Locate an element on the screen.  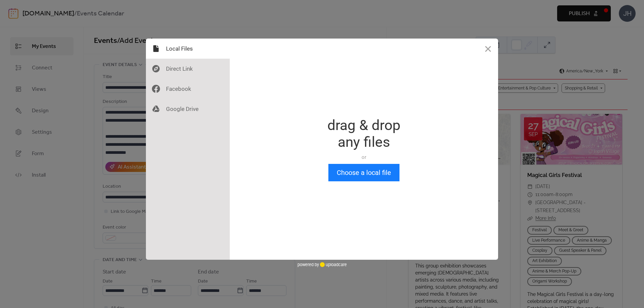
div: Local Files is located at coordinates (187, 48).